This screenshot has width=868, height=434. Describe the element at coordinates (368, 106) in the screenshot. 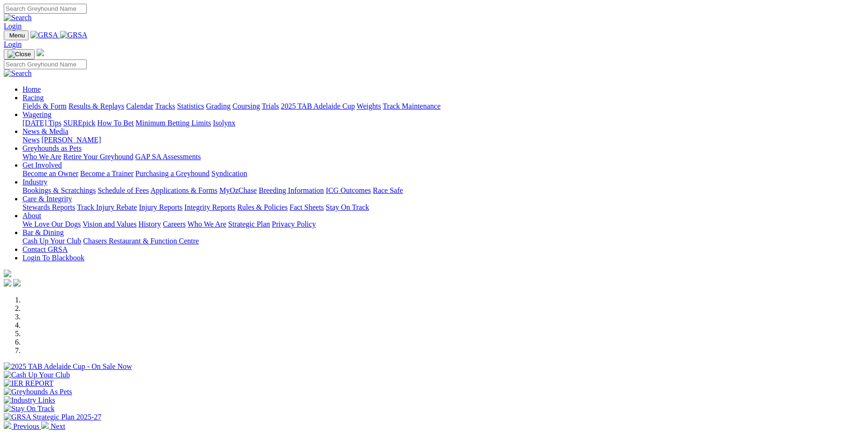

I see `a: Weights` at that location.